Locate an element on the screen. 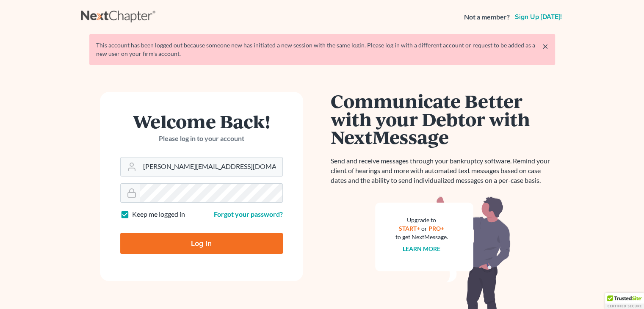 This screenshot has height=309, width=644. div: to get NextMessage. is located at coordinates (422, 236).